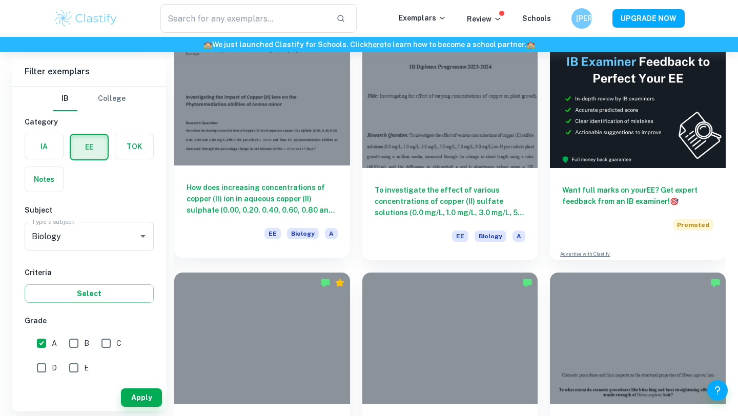 Image resolution: width=738 pixels, height=416 pixels. I want to click on h6: To investigate the effect of various concentrations of copper (II) sulfate solutions (0.0 mg/L, 1..., so click(450, 201).